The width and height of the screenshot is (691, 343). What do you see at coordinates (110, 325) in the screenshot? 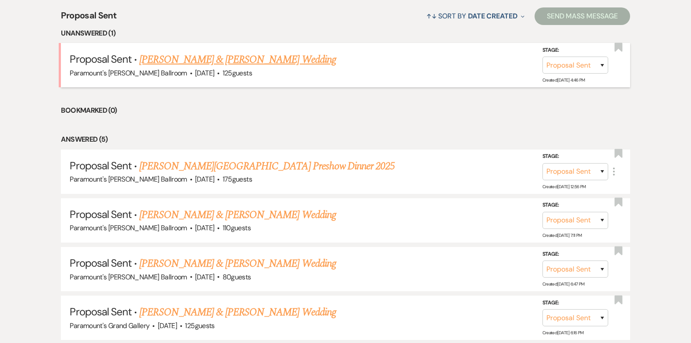
I see `span: Paramount's Grand Gallery` at bounding box center [110, 325].